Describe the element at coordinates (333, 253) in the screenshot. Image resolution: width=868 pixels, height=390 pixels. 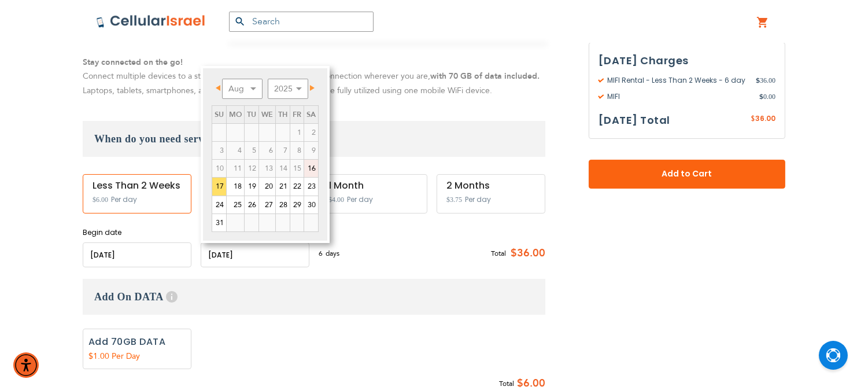
I see `span: days` at that location.